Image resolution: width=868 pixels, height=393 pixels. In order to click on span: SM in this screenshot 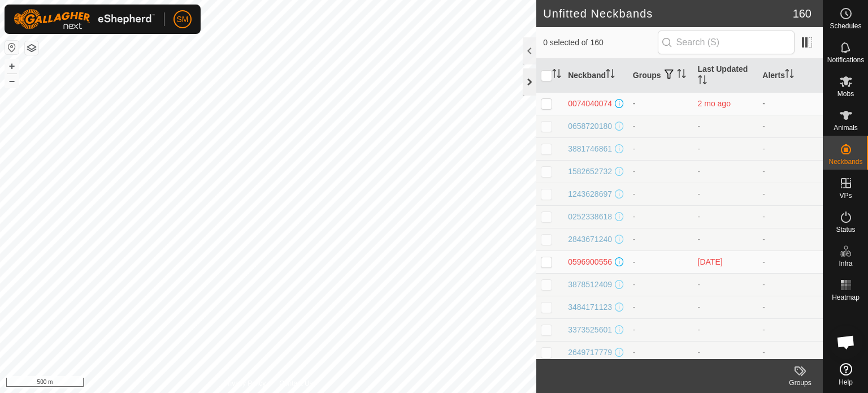, I will do `click(183, 19)`.